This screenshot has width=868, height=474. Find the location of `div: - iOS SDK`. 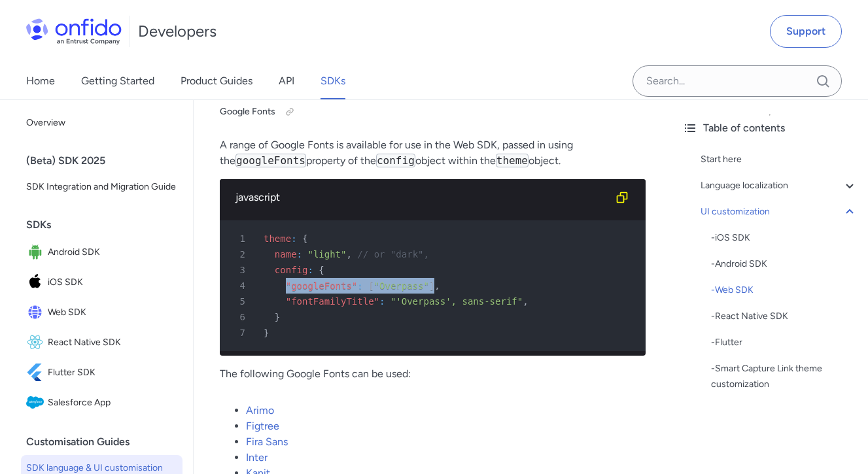

div: - iOS SDK is located at coordinates (784, 238).